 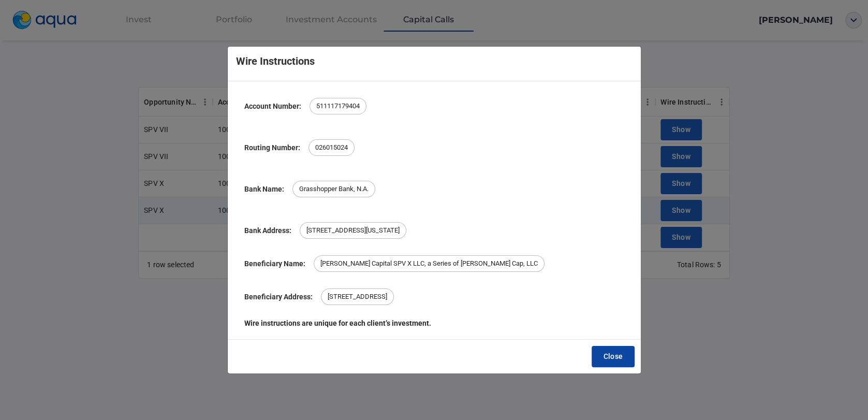 I want to click on span: Grasshopper Bank, N.A., so click(x=334, y=189).